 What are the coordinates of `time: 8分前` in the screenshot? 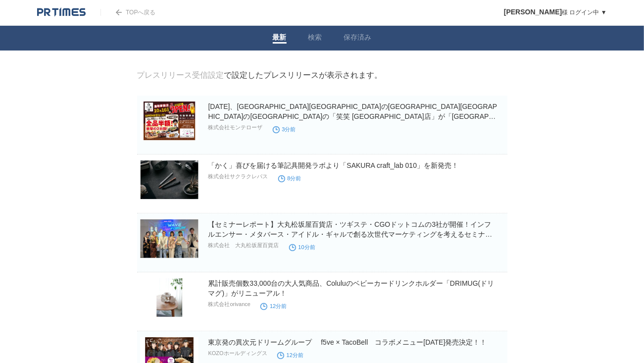 It's located at (290, 178).